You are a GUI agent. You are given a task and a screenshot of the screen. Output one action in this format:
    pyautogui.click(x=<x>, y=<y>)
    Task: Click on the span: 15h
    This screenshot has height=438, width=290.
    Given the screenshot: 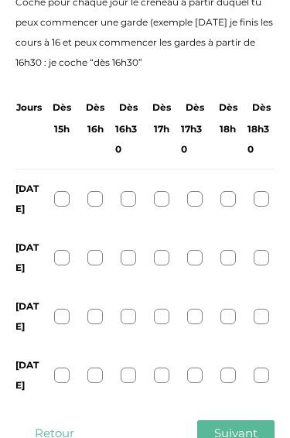 What is the action you would take?
    pyautogui.click(x=62, y=129)
    